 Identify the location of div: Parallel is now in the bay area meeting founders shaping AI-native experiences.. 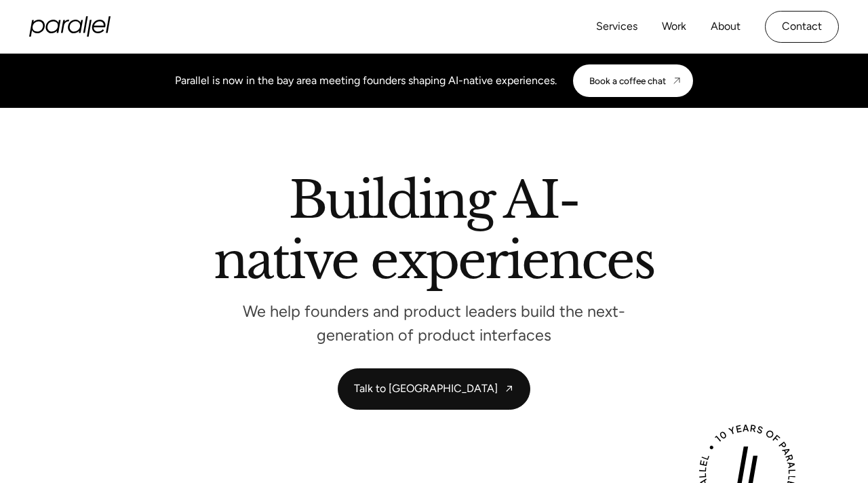
(365, 81).